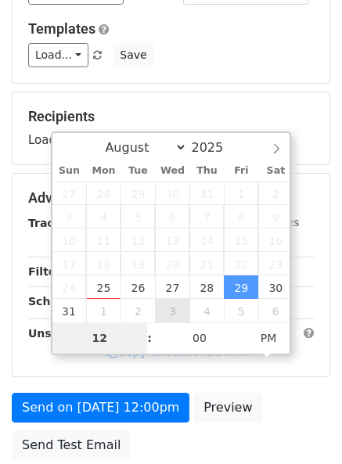  What do you see at coordinates (171, 198) in the screenshot?
I see `h5: Advanced` at bounding box center [171, 198].